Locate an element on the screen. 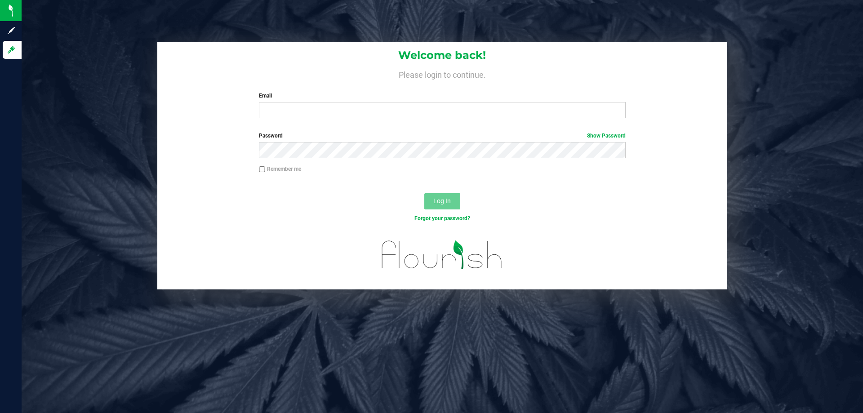  span: Password is located at coordinates (270, 136).